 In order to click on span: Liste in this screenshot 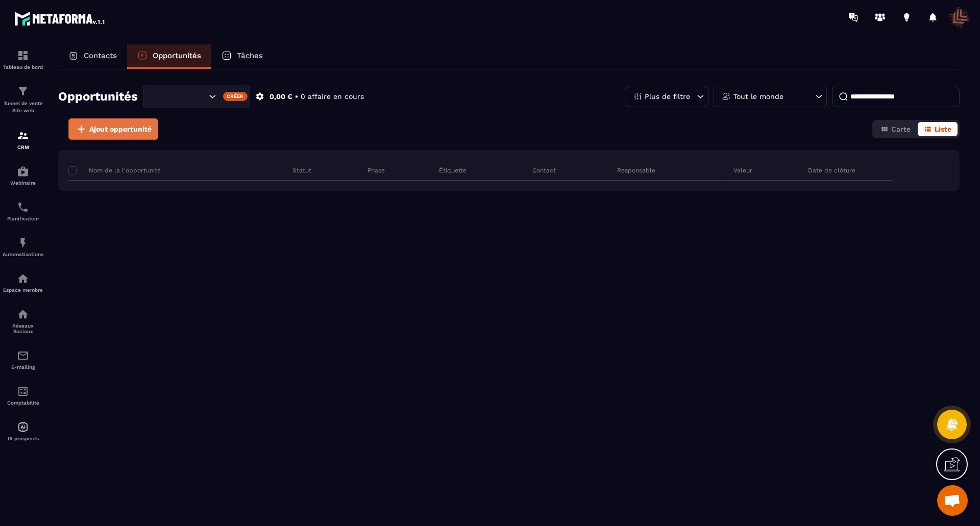, I will do `click(943, 130)`.